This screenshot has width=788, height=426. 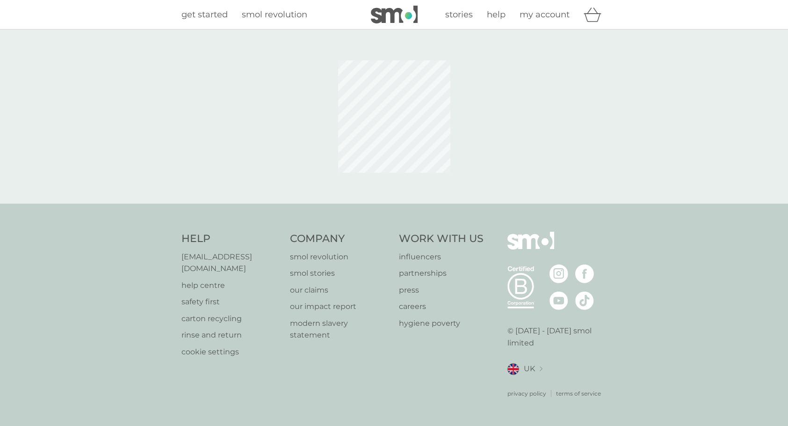 What do you see at coordinates (340, 329) in the screenshot?
I see `p: modern slavery statement` at bounding box center [340, 329].